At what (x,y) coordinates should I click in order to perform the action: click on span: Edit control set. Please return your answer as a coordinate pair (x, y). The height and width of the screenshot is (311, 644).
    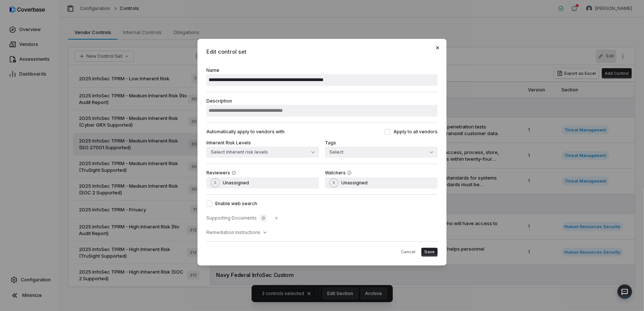
    Looking at the image, I should click on (322, 51).